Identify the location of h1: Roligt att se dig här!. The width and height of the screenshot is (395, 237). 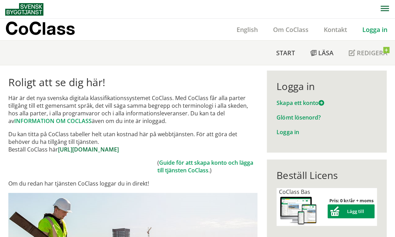
(133, 82).